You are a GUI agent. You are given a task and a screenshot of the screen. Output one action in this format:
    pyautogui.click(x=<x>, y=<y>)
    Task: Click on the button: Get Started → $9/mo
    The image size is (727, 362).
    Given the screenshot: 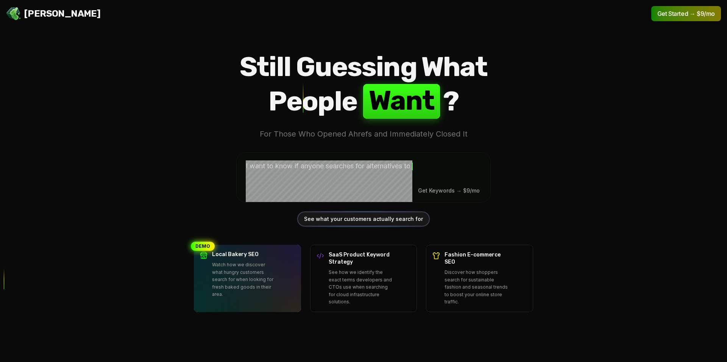 What is the action you would take?
    pyautogui.click(x=686, y=14)
    